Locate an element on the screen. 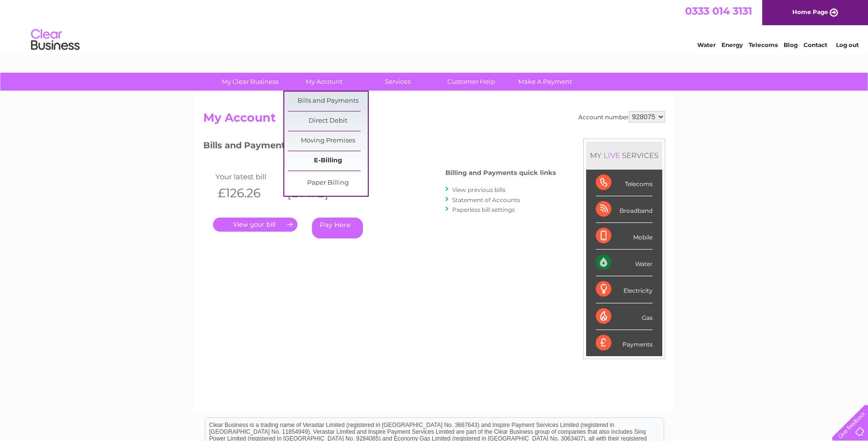  a: Log out is located at coordinates (847, 45).